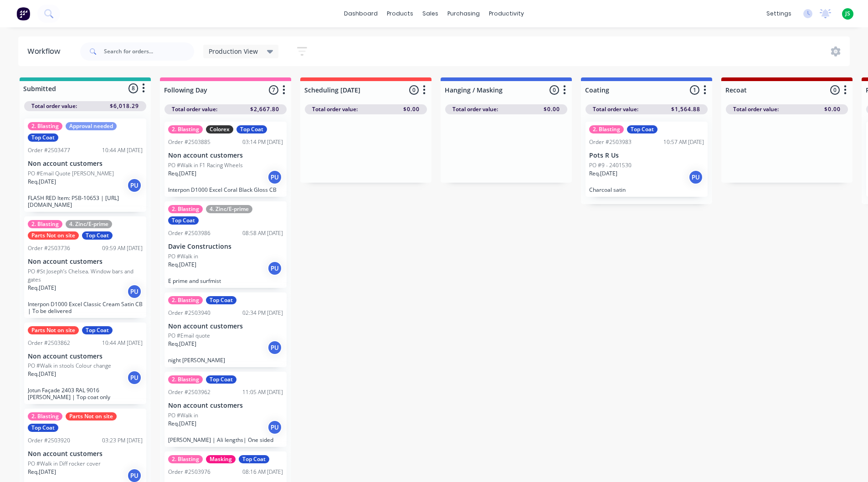 The height and width of the screenshot is (482, 868). I want to click on p: Charcoal satin, so click(646, 189).